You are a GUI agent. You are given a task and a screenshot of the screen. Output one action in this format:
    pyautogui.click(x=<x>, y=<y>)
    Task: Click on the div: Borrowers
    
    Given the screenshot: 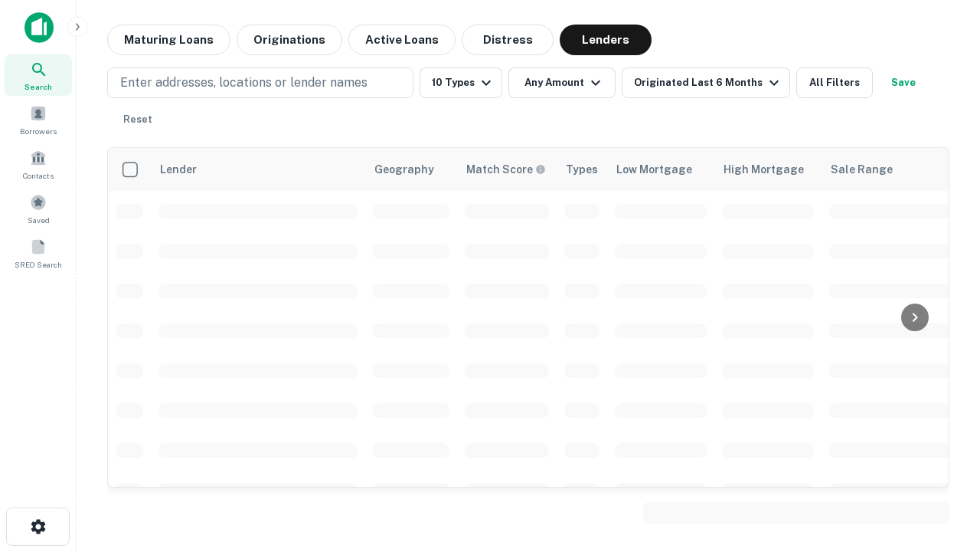 What is the action you would take?
    pyautogui.click(x=38, y=120)
    